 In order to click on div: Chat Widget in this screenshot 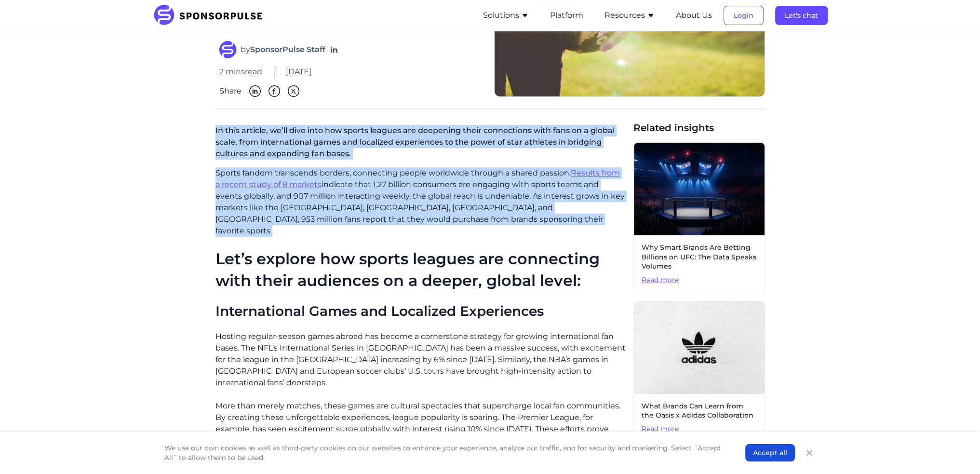, I will do `click(956, 451)`.